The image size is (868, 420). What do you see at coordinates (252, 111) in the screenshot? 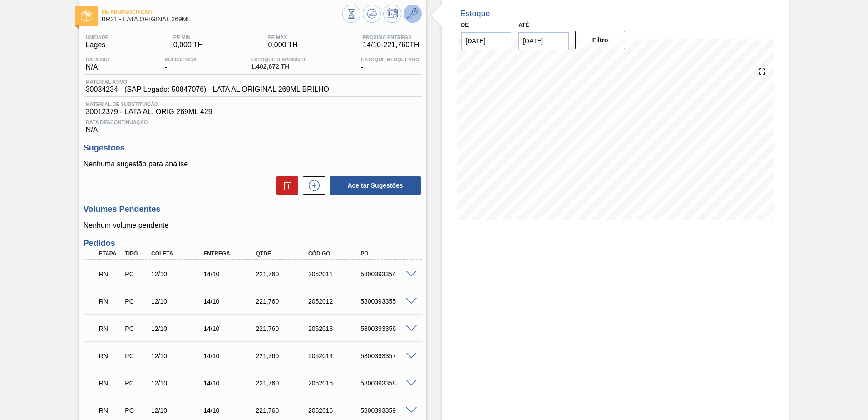
I see `span: 30012379 - LATA AL. ORIG 269ML 429` at bounding box center [252, 111].